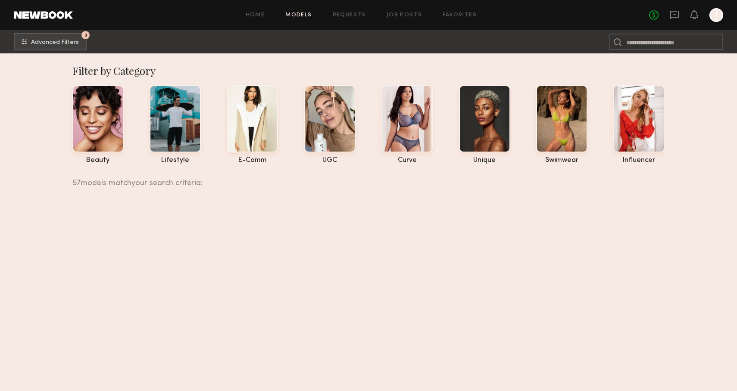 Image resolution: width=737 pixels, height=391 pixels. Describe the element at coordinates (404, 15) in the screenshot. I see `a: Job Posts` at that location.